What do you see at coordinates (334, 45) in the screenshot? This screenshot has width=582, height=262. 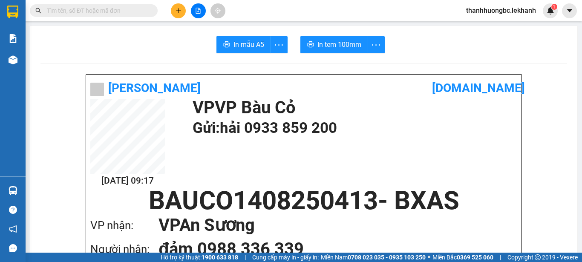 I see `button: printerIn tem 100mm` at bounding box center [334, 45].